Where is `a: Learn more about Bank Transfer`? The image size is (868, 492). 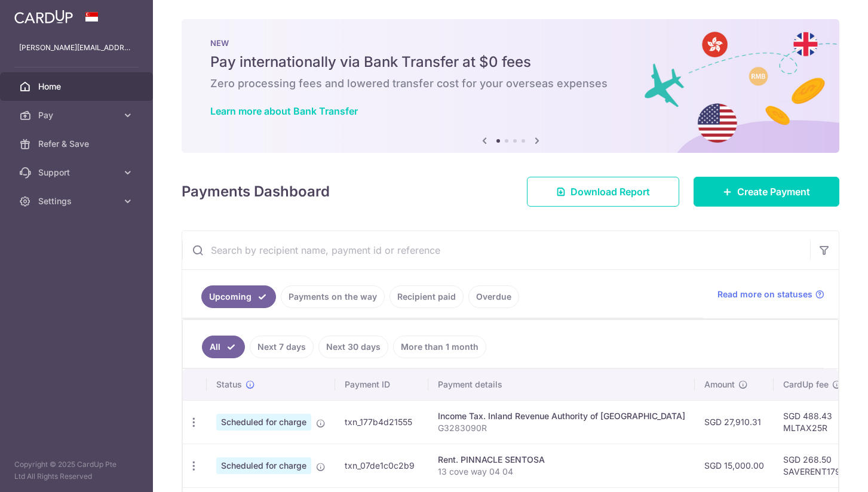 a: Learn more about Bank Transfer is located at coordinates (284, 111).